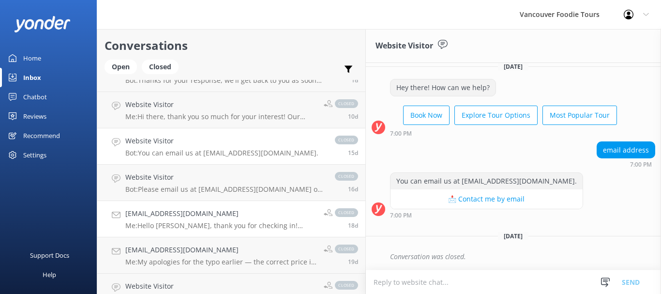 Image resolution: width=661 pixels, height=294 pixels. What do you see at coordinates (355, 80) in the screenshot?
I see `span: 05:46pm 08-Aug-2025 (UTC -07:00) America/Tijuana` at bounding box center [355, 80].